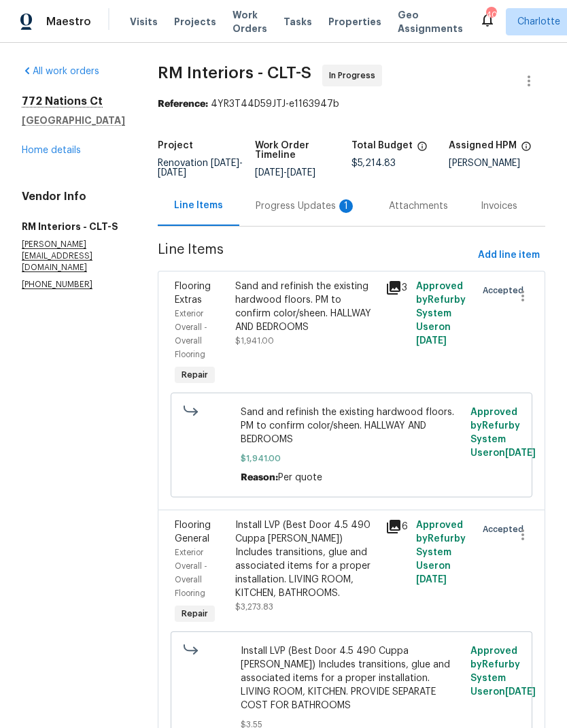 Image resolution: width=567 pixels, height=728 pixels. Describe the element at coordinates (373, 163) in the screenshot. I see `span: $5,214.83` at that location.